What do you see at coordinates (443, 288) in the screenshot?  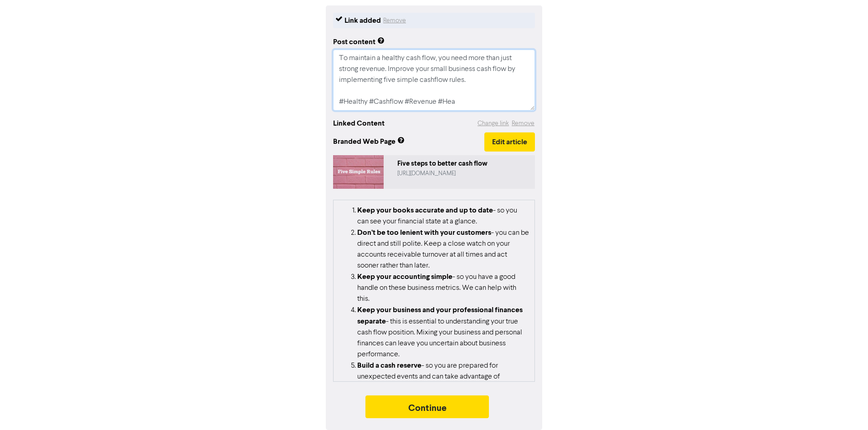 I see `li: - so you have a good handle on these business metrics. We can help with this.` at bounding box center [443, 288].